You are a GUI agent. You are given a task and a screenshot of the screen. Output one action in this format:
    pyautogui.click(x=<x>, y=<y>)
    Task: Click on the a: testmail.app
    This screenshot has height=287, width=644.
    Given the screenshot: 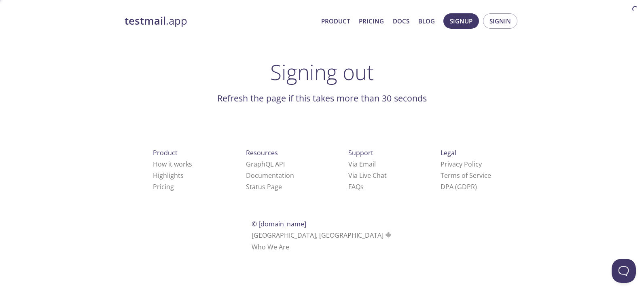 What is the action you would take?
    pyautogui.click(x=220, y=21)
    